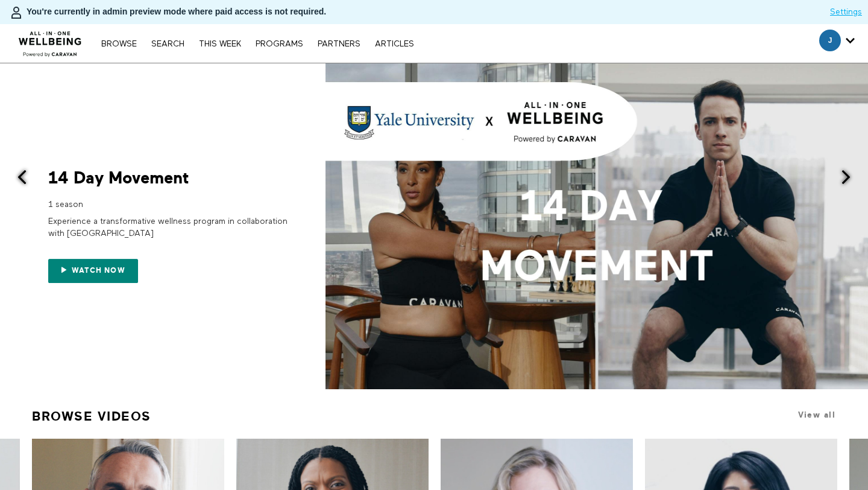  I want to click on a: View all, so click(816, 414).